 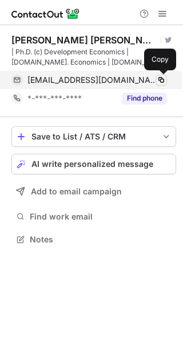 What do you see at coordinates (94, 217) in the screenshot?
I see `button: Find work email` at bounding box center [94, 217].